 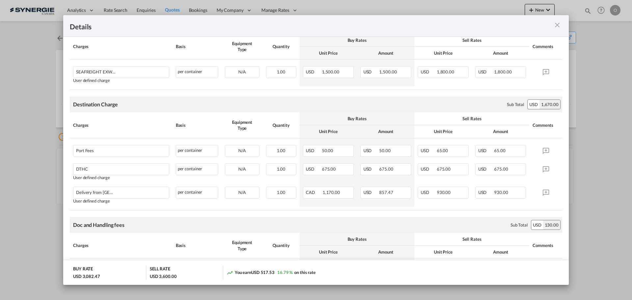 What do you see at coordinates (549, 104) in the screenshot?
I see `div: 1,670.00` at bounding box center [549, 104].